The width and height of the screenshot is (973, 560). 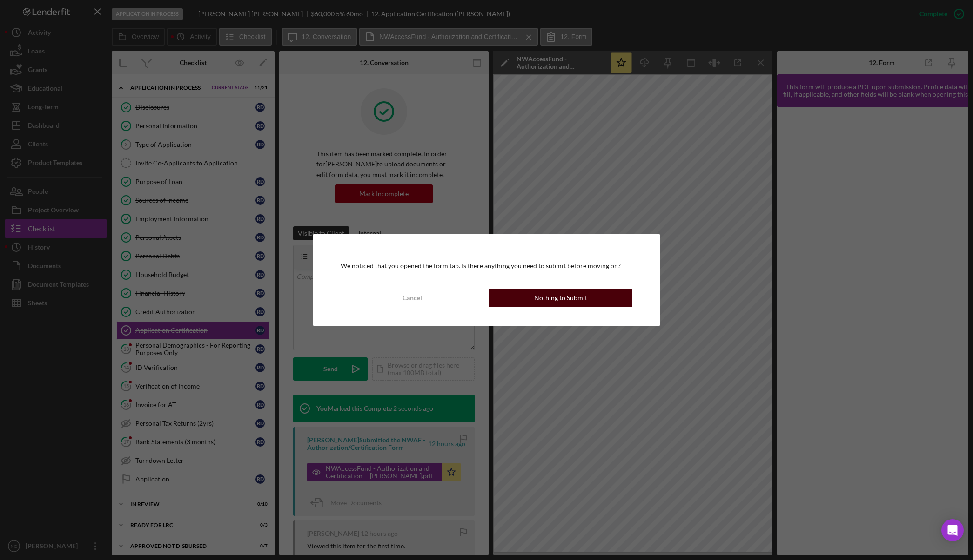 What do you see at coordinates (560, 298) in the screenshot?
I see `button: Nothing to Submit` at bounding box center [560, 298].